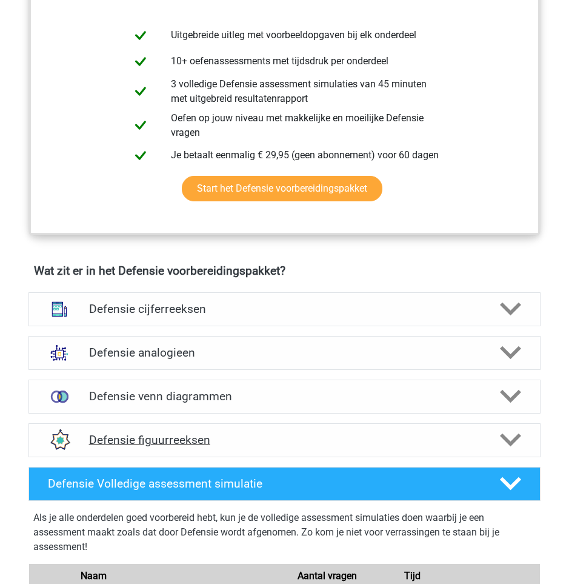  What do you see at coordinates (285, 309) in the screenshot?
I see `h4: Defensie cijferreeksen` at bounding box center [285, 309].